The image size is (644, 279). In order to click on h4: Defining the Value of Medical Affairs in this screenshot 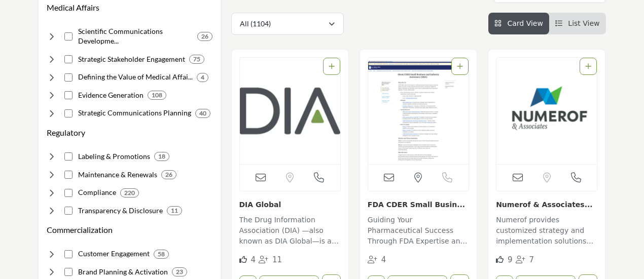, I will do `click(136, 77)`.